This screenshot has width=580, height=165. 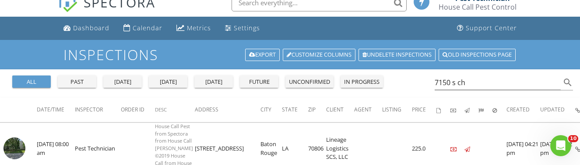 What do you see at coordinates (568, 82) in the screenshot?
I see `i: search` at bounding box center [568, 82].